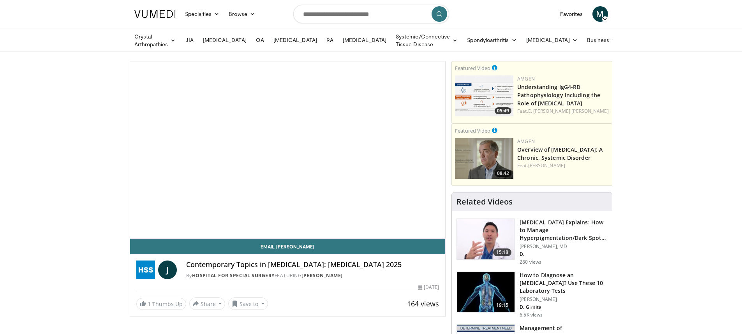  What do you see at coordinates (530, 262) in the screenshot?
I see `p: 280 views` at bounding box center [530, 262].